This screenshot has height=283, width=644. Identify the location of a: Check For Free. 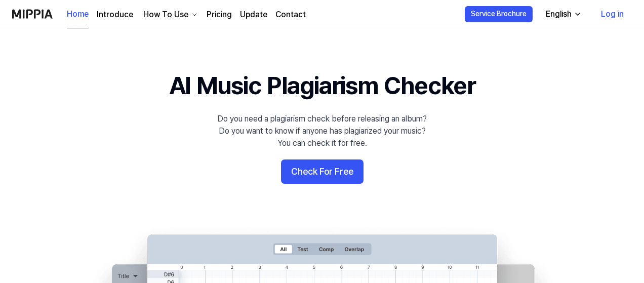
(322, 172).